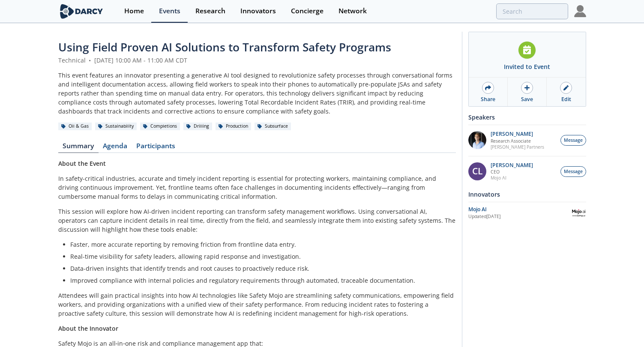  Describe the element at coordinates (82, 163) in the screenshot. I see `strong: About the Event` at that location.